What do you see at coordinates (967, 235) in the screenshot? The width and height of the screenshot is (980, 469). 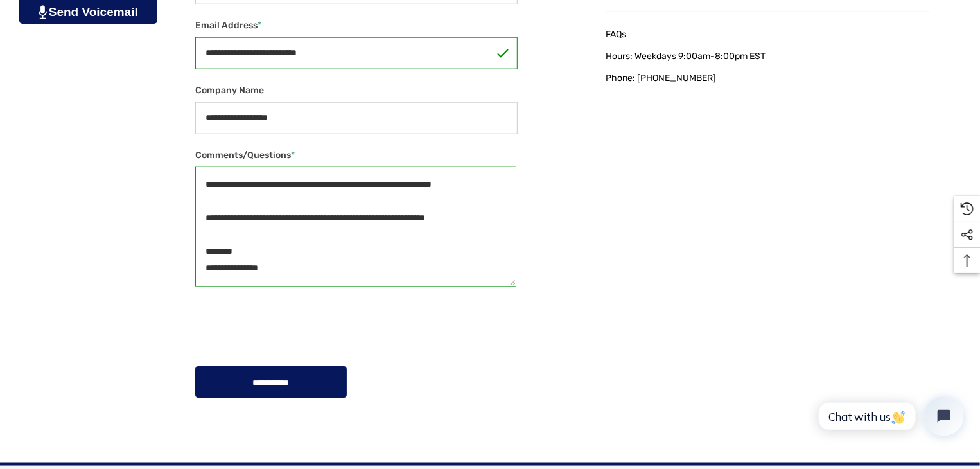 I see `svg: Social Media` at bounding box center [967, 235].